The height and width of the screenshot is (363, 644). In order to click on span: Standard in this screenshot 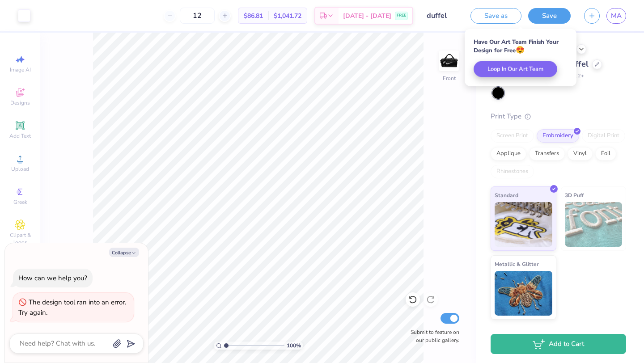, I will do `click(506, 195)`.